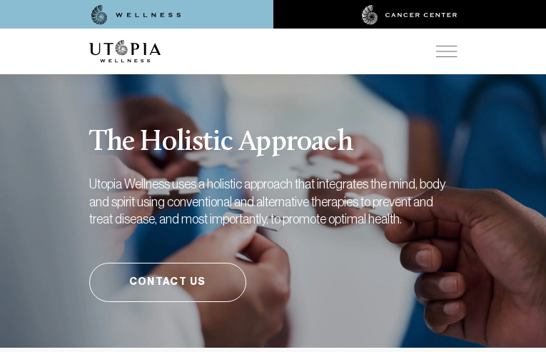 The image size is (546, 352). Describe the element at coordinates (168, 282) in the screenshot. I see `a: Contact Us` at that location.